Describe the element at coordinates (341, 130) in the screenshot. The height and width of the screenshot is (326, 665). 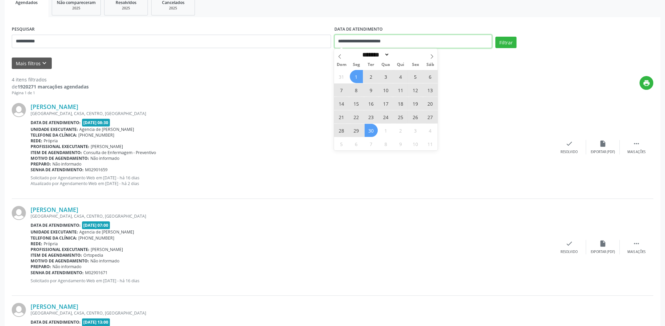
I see `span: Setembro 28, 2025` at that location.